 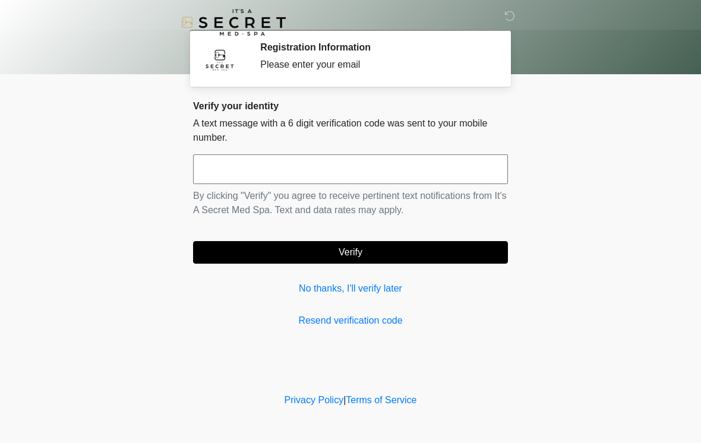 I want to click on img: Agent Avatar, so click(x=220, y=59).